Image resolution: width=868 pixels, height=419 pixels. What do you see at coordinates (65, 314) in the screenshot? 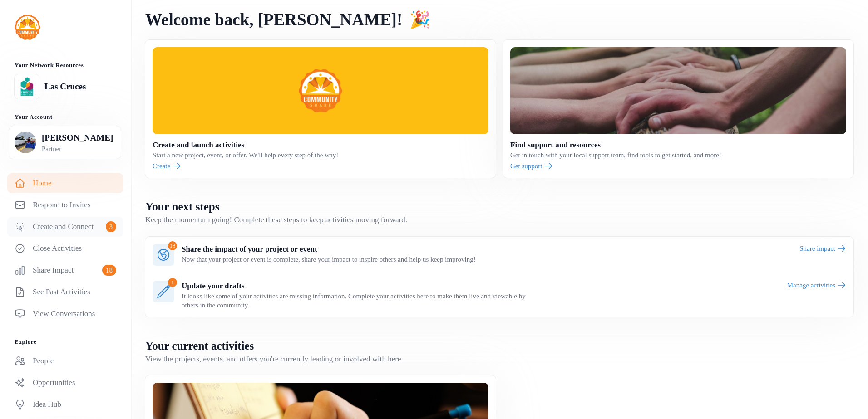
I see `a: View Conversations` at bounding box center [65, 314].